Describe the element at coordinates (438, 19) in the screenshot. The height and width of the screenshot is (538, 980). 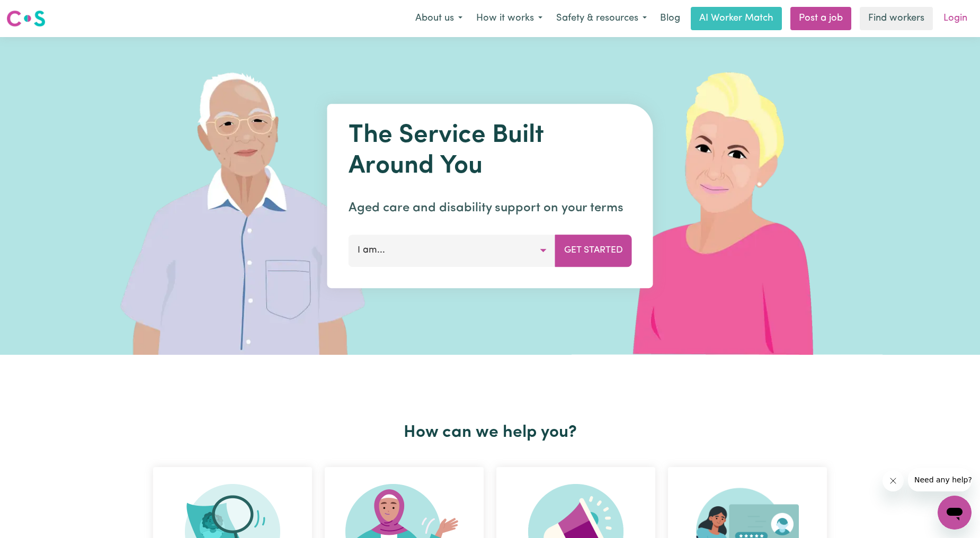
I see `button: About us` at that location.